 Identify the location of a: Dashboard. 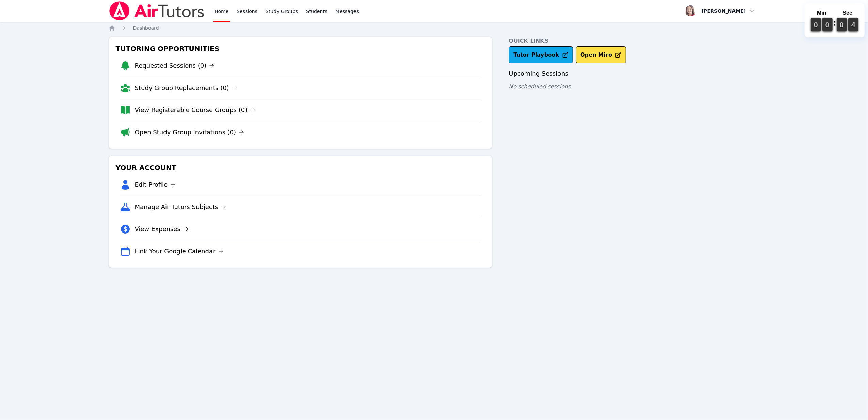
(146, 28).